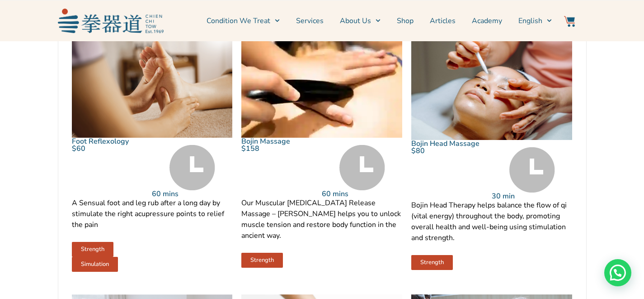 This screenshot has height=299, width=644. I want to click on a: Bojin Massage, so click(266, 141).